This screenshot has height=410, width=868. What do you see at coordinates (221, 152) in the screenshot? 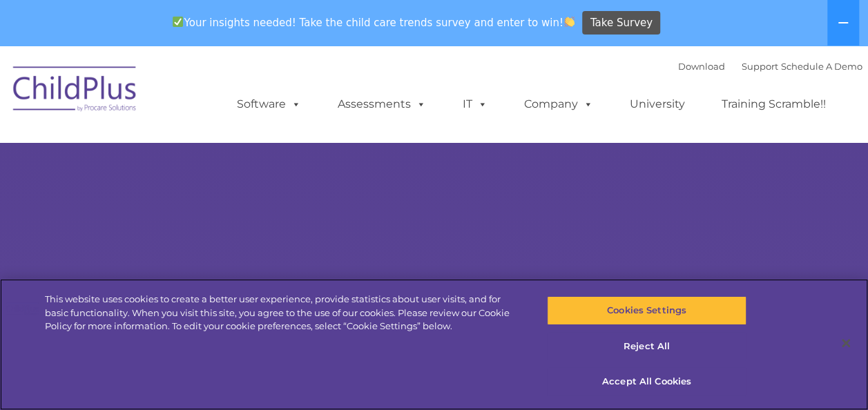
I see `span: Phone number` at bounding box center [221, 152].